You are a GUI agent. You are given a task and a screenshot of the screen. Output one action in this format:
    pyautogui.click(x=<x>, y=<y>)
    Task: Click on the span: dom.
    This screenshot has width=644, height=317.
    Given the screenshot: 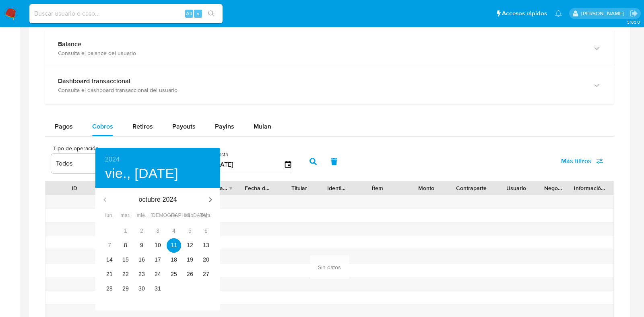 What is the action you would take?
    pyautogui.click(x=206, y=216)
    